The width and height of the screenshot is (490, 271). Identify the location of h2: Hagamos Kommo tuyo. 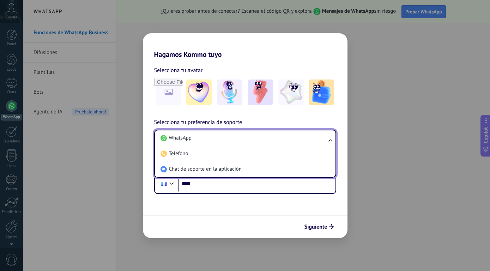
(245, 46).